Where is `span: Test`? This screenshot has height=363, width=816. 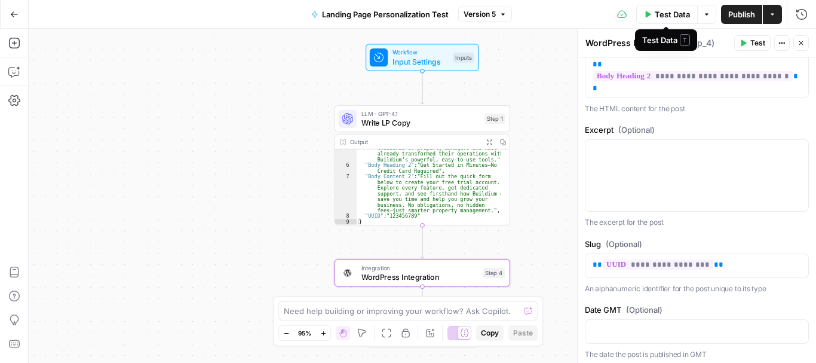 span: Test is located at coordinates (758, 43).